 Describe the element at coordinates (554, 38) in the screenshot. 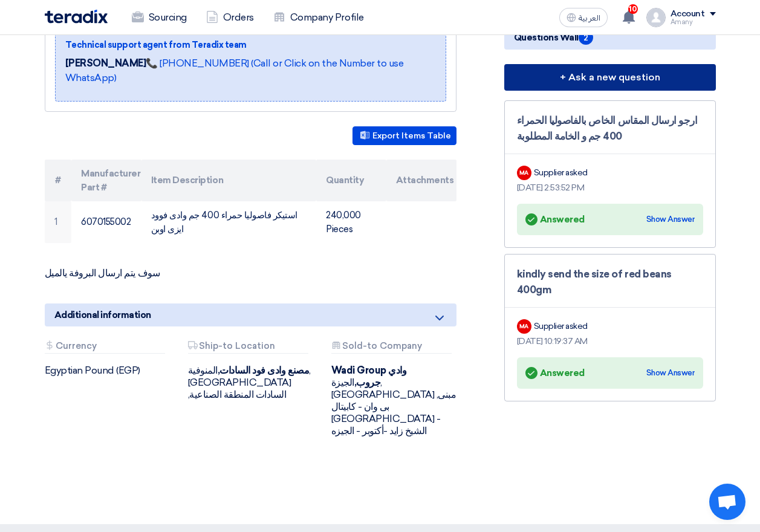

I see `span: Questions Wall` at that location.